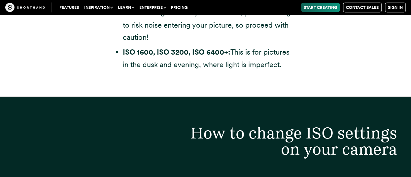  I want to click on strong: ISO 1600, ISO 3200, ISO 6400+:, so click(176, 52).